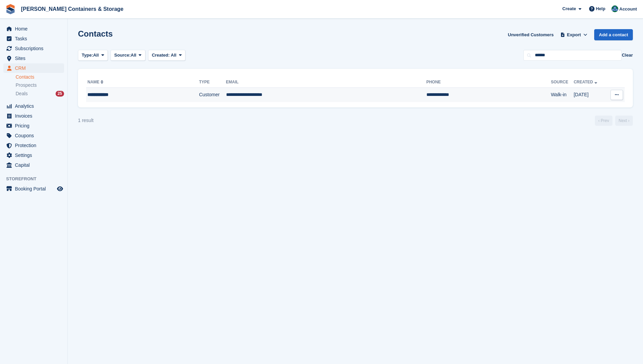 This screenshot has height=364, width=643. What do you see at coordinates (326, 82) in the screenshot?
I see `th: Email` at bounding box center [326, 82].